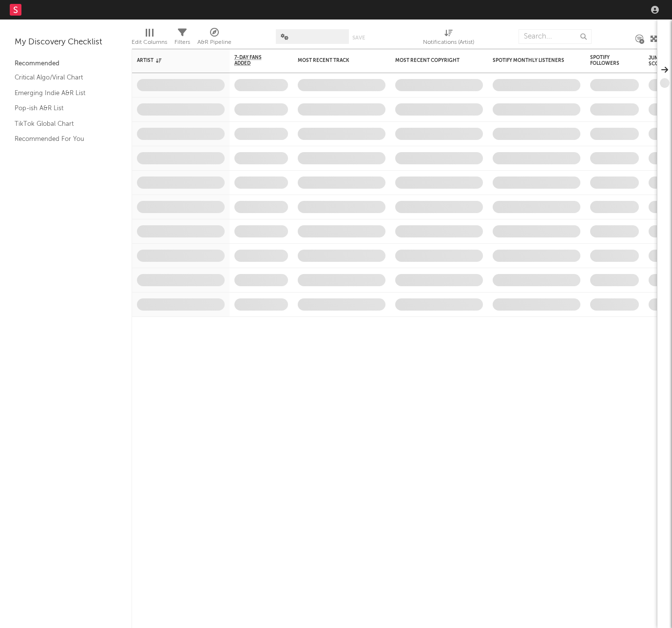 The height and width of the screenshot is (628, 672). I want to click on a: Emerging Indie A&R List, so click(61, 93).